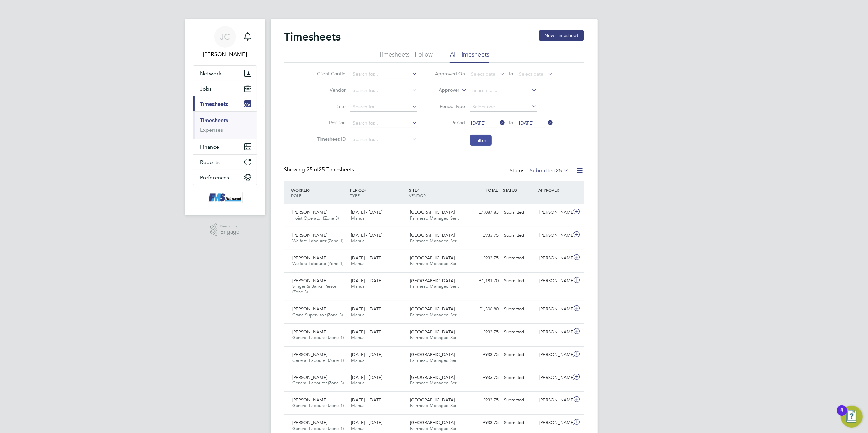 This screenshot has width=868, height=433. What do you see at coordinates (214, 120) in the screenshot?
I see `a: Timesheets` at bounding box center [214, 120].